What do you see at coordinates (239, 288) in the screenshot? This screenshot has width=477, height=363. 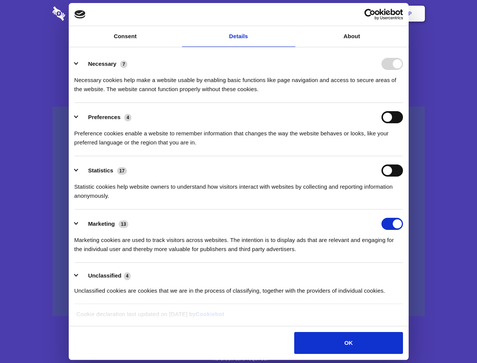 I see `div: Unclassified cookies are cookies that we are in the process of classifying, together with the pro...` at bounding box center [239, 288].